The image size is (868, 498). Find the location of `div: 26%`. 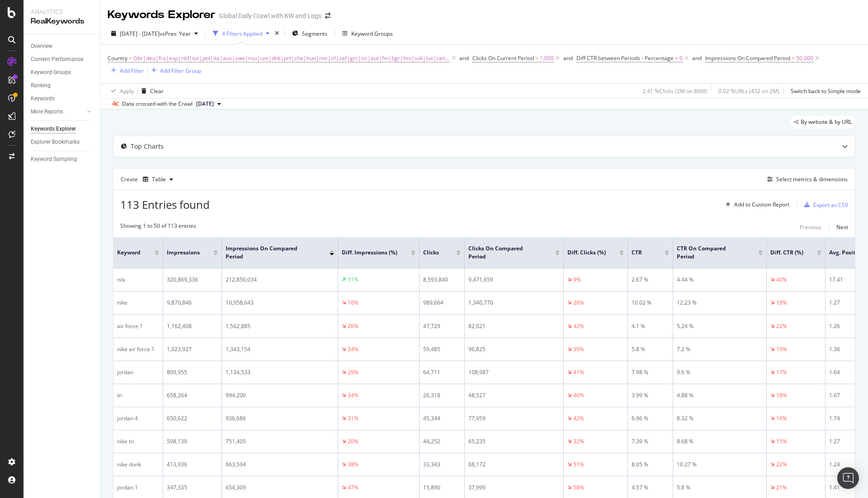

div: 26% is located at coordinates (579, 303).